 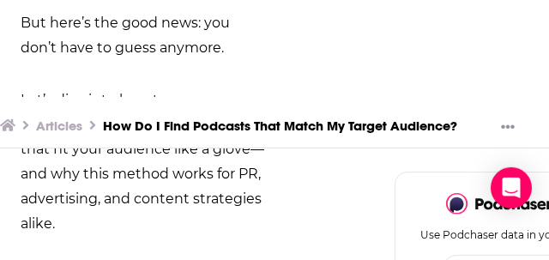 What do you see at coordinates (279, 125) in the screenshot?
I see `a: How Do I Find Podcasts That Match My Target Audience?` at bounding box center [279, 125].